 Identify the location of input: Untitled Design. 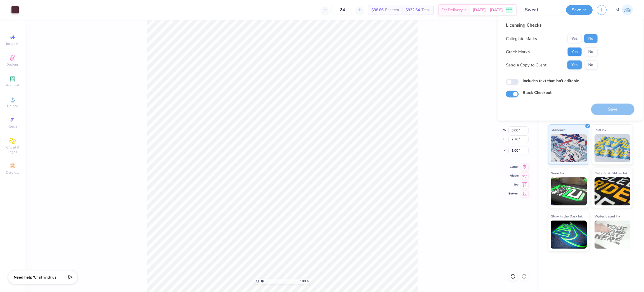
(541, 10).